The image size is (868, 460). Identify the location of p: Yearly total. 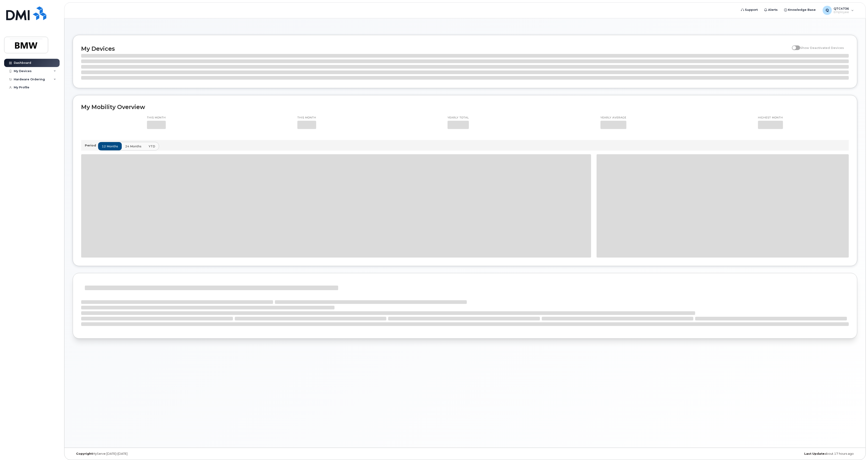
(458, 118).